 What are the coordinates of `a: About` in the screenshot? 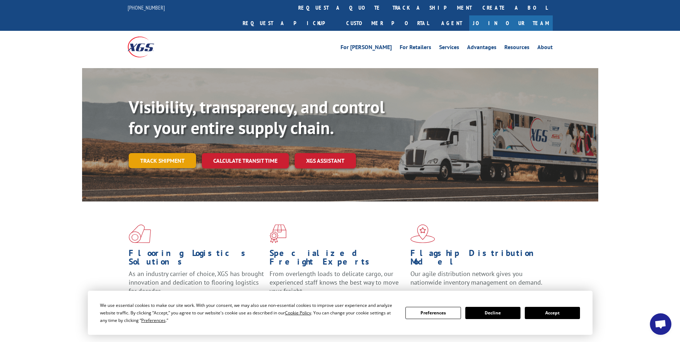 It's located at (545, 48).